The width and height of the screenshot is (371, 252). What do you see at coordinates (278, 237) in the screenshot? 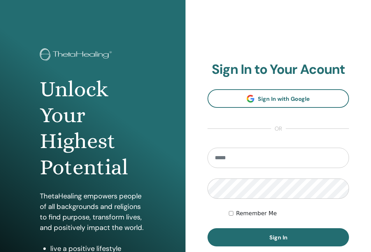
I see `button: Sign In` at bounding box center [278, 237].